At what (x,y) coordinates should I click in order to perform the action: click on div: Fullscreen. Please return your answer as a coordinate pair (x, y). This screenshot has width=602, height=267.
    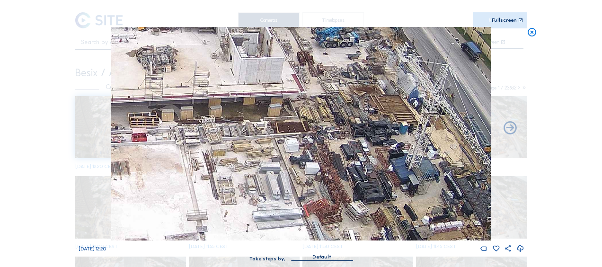
    Looking at the image, I should click on (504, 20).